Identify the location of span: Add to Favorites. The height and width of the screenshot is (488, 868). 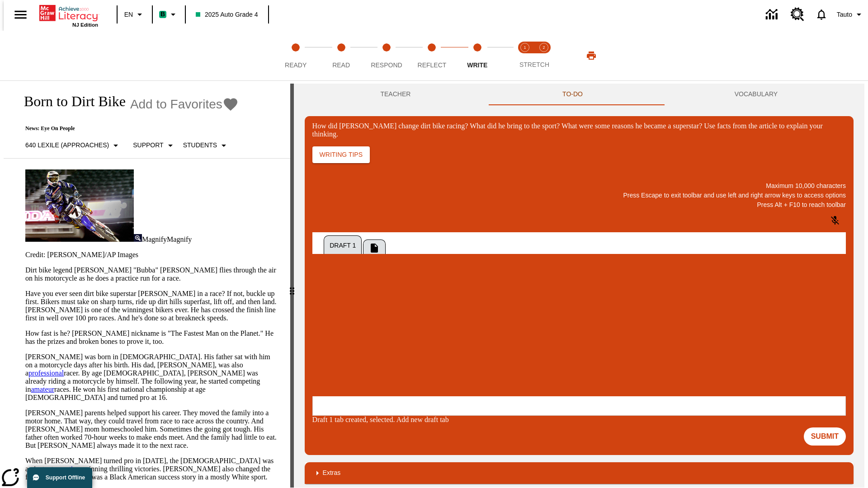
(176, 104).